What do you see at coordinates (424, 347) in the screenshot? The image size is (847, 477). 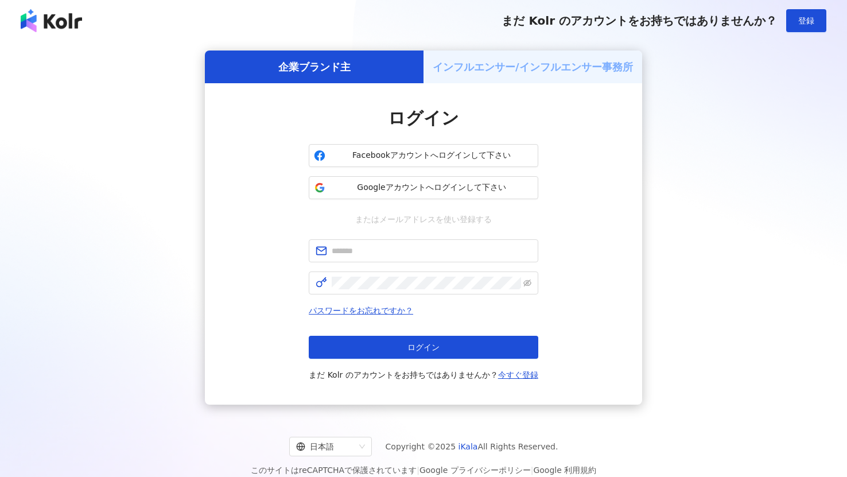 I see `button: ログイン` at bounding box center [424, 347].